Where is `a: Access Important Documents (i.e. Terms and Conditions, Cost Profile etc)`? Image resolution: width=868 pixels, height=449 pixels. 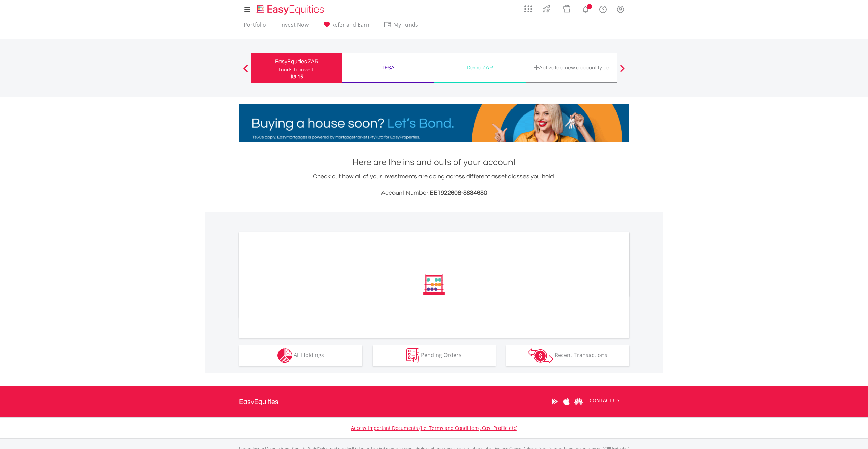 a: Access Important Documents (i.e. Terms and Conditions, Cost Profile etc) is located at coordinates (434, 428).